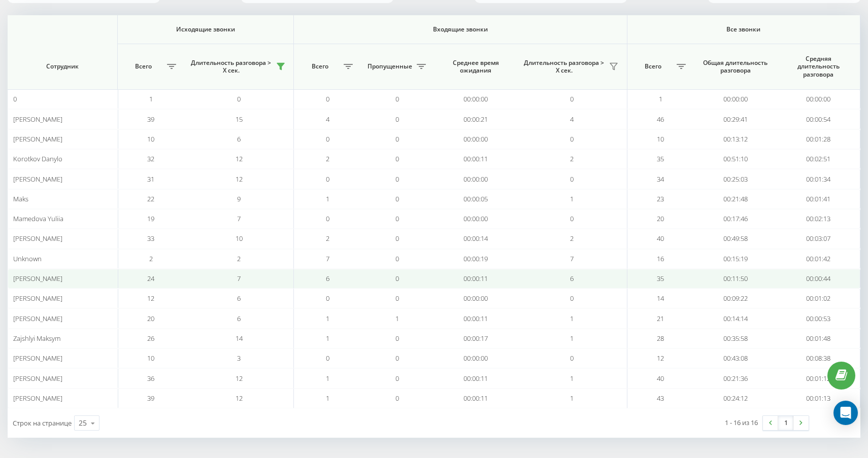 This screenshot has height=458, width=868. I want to click on span: 19, so click(151, 219).